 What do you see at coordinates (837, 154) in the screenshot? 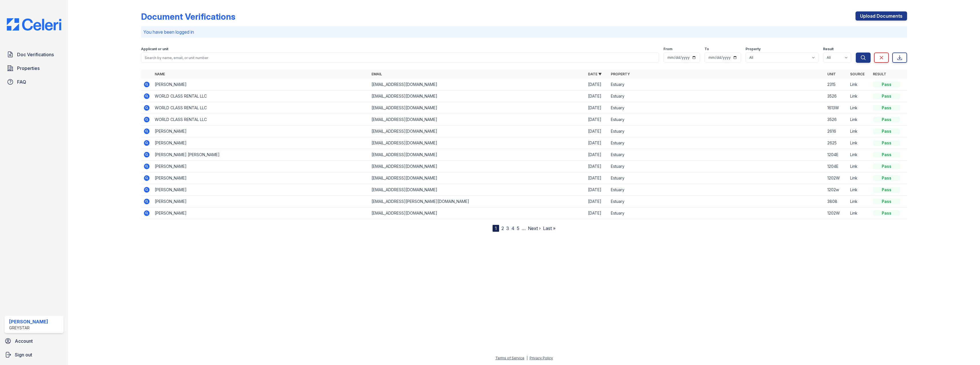
I see `td: 1204E` at bounding box center [837, 154].